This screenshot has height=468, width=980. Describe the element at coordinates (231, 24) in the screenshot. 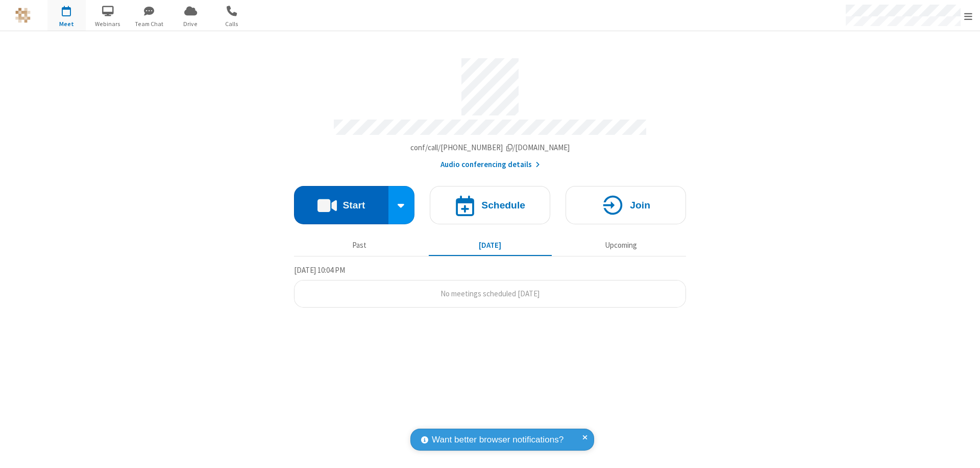

I see `span: Calls` at that location.